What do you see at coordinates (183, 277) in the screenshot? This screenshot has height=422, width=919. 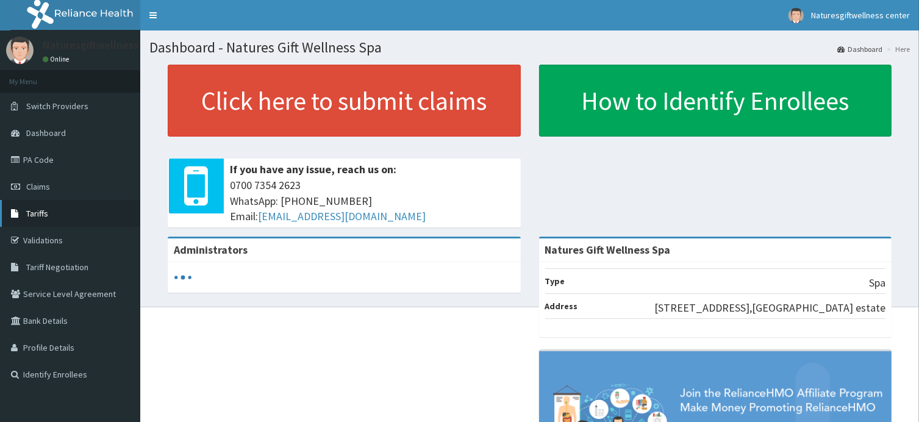 I see `svg: audio-loading` at bounding box center [183, 277].